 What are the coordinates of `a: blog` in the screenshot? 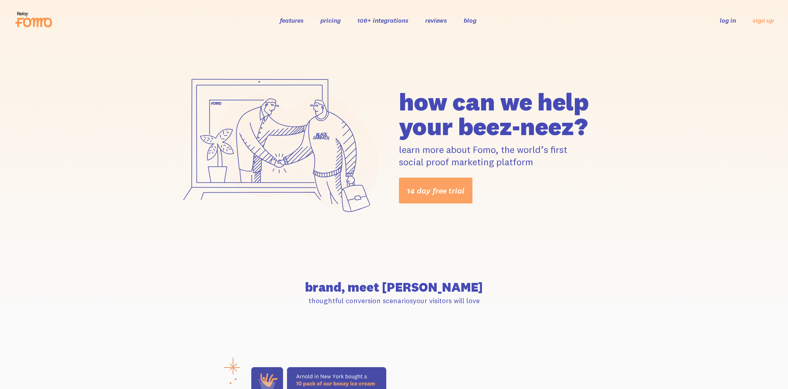 It's located at (470, 20).